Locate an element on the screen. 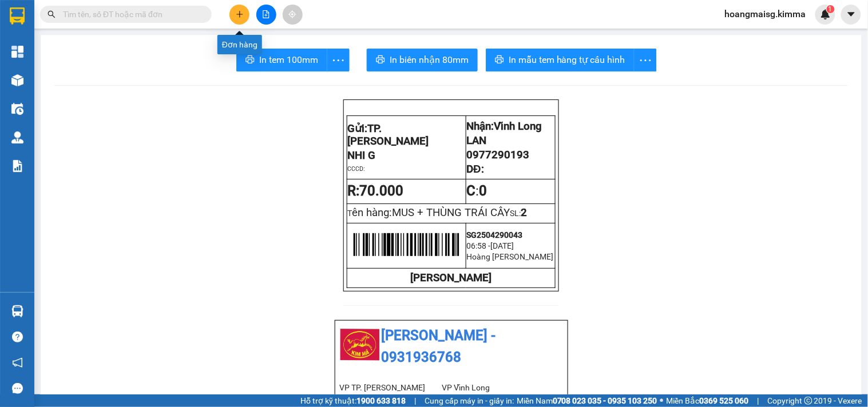 This screenshot has height=407, width=868. div: Đơn hàng is located at coordinates (240, 44).